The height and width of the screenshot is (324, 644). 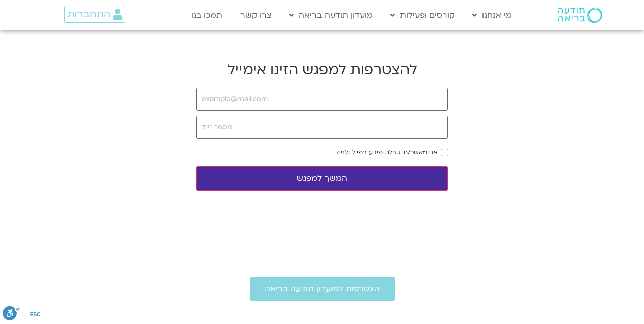 I want to click on a: התחברות, so click(x=94, y=14).